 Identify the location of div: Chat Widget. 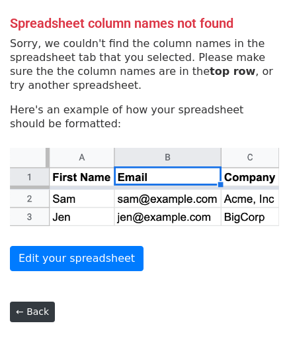
(256, 324).